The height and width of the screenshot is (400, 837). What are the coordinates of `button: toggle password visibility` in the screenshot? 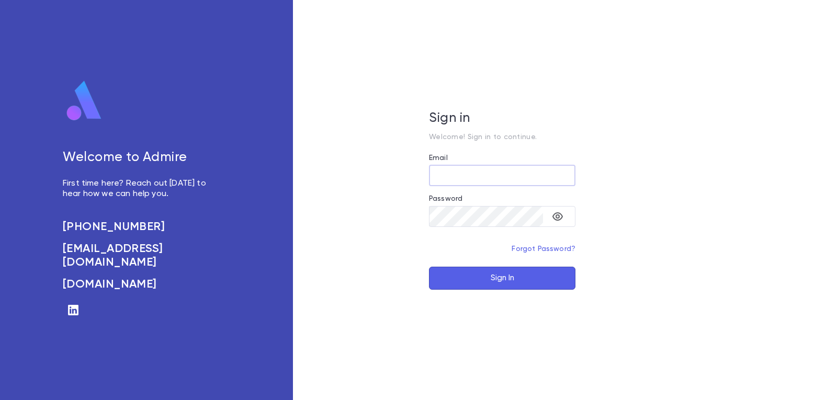 It's located at (558, 217).